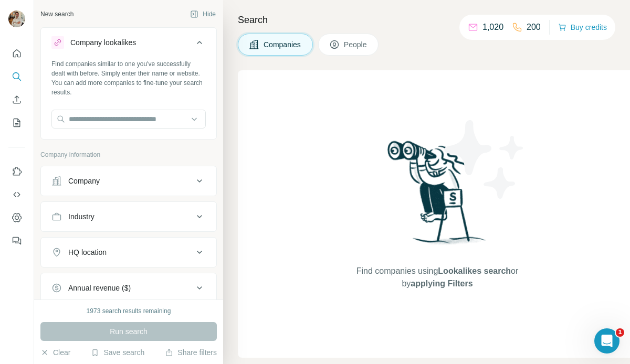  What do you see at coordinates (582, 27) in the screenshot?
I see `button: Buy credits` at bounding box center [582, 27].